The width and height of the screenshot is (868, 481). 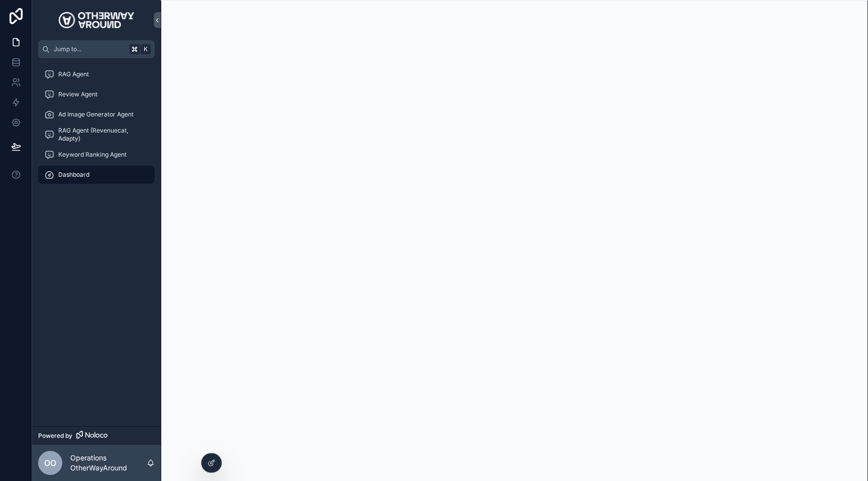 I want to click on a: RAG Agent, so click(x=97, y=74).